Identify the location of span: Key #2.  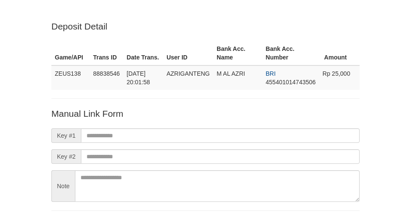
(66, 157).